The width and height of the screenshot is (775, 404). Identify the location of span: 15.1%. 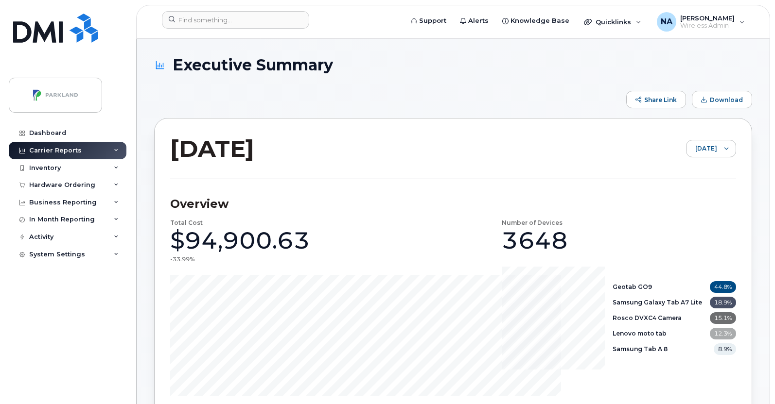
(723, 318).